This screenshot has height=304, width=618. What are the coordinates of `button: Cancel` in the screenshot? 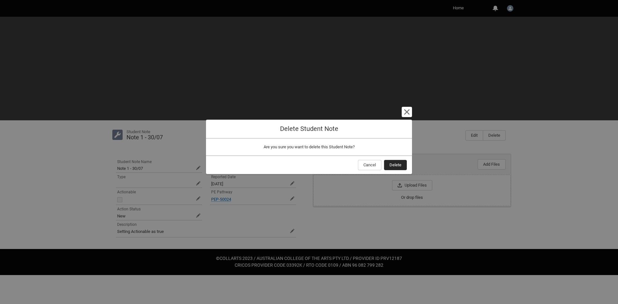 It's located at (369, 165).